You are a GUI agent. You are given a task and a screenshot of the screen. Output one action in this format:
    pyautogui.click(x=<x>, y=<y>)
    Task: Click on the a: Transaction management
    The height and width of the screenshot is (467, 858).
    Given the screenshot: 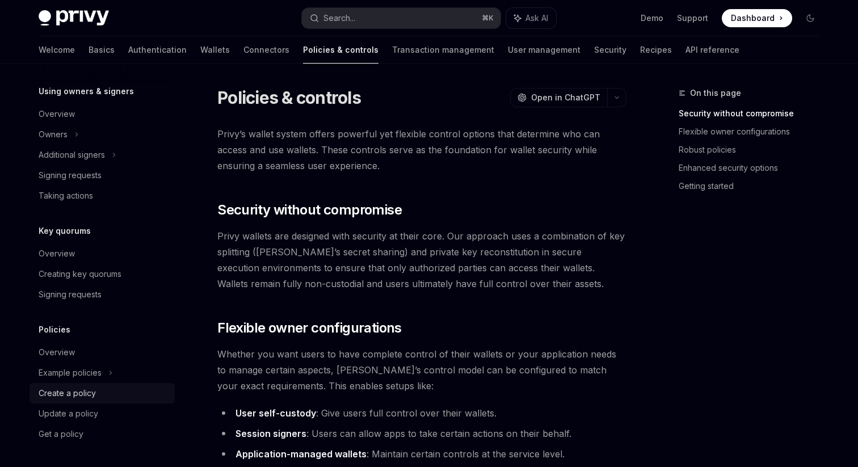 What is the action you would take?
    pyautogui.click(x=443, y=50)
    